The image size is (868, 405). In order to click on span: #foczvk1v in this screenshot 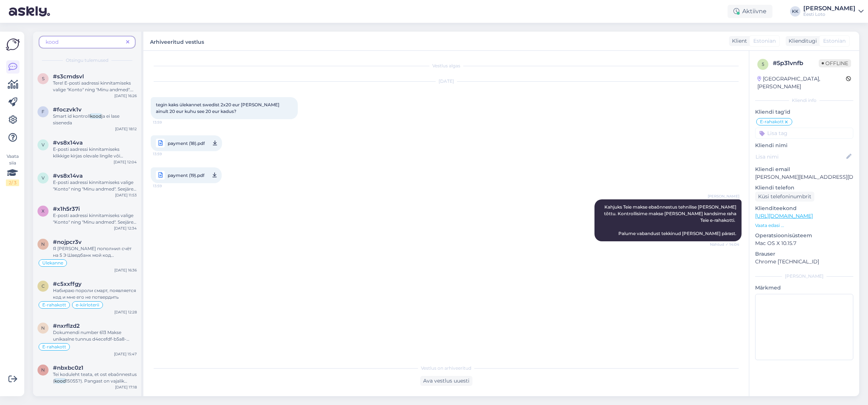, I will do `click(67, 110)`.